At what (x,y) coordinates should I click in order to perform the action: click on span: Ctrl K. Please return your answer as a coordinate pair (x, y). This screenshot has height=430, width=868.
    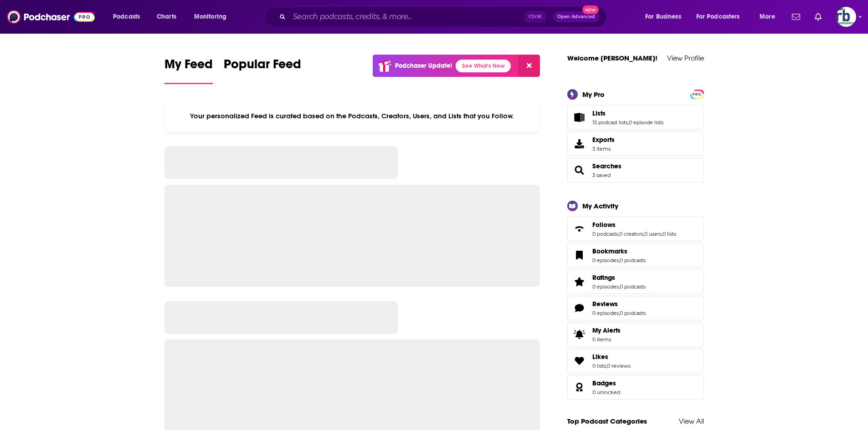
    Looking at the image, I should click on (535, 17).